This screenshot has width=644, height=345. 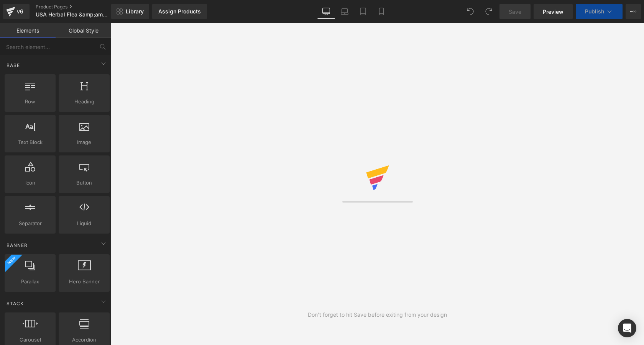 I want to click on div: Don't forget to hit Save before exiting from your design, so click(x=377, y=315).